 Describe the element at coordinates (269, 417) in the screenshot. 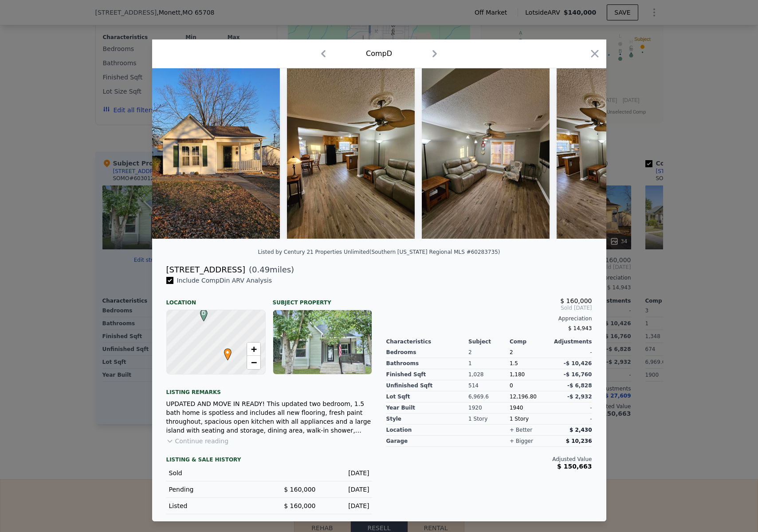

I see `div: UPDATED AND MOVE IN READY! This updated two bedroom, 1.5 bath home is spotless and includes all n...` at that location.